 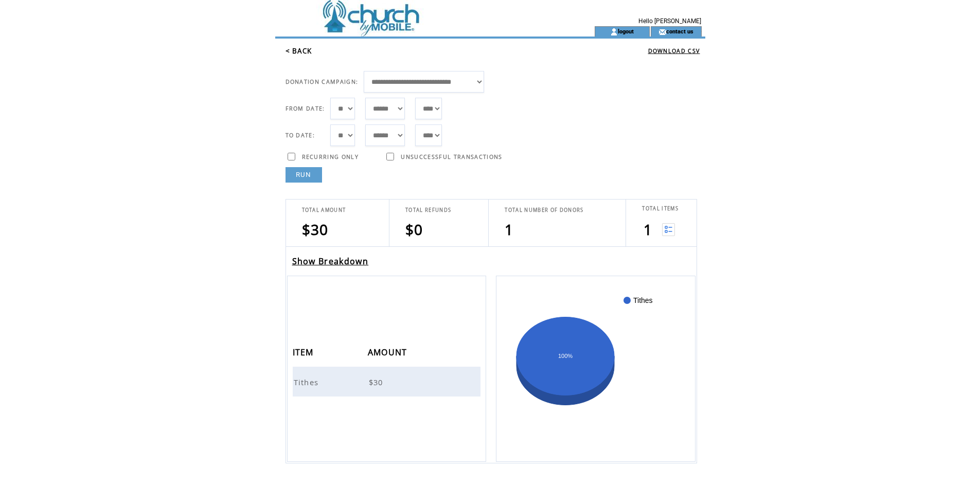 I want to click on a: logout, so click(x=626, y=31).